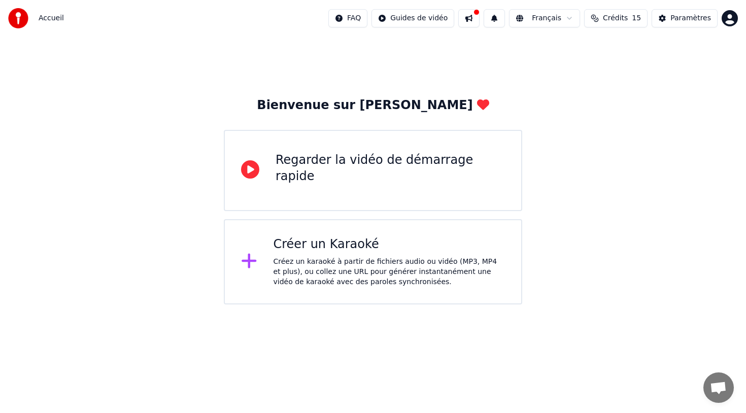 The image size is (746, 413). Describe the element at coordinates (348, 18) in the screenshot. I see `button: FAQ` at that location.